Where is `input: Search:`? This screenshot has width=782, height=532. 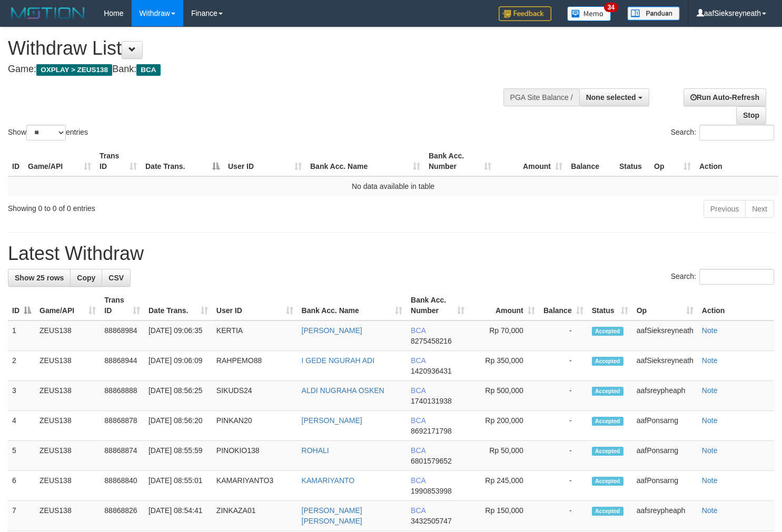 input: Search: is located at coordinates (737, 133).